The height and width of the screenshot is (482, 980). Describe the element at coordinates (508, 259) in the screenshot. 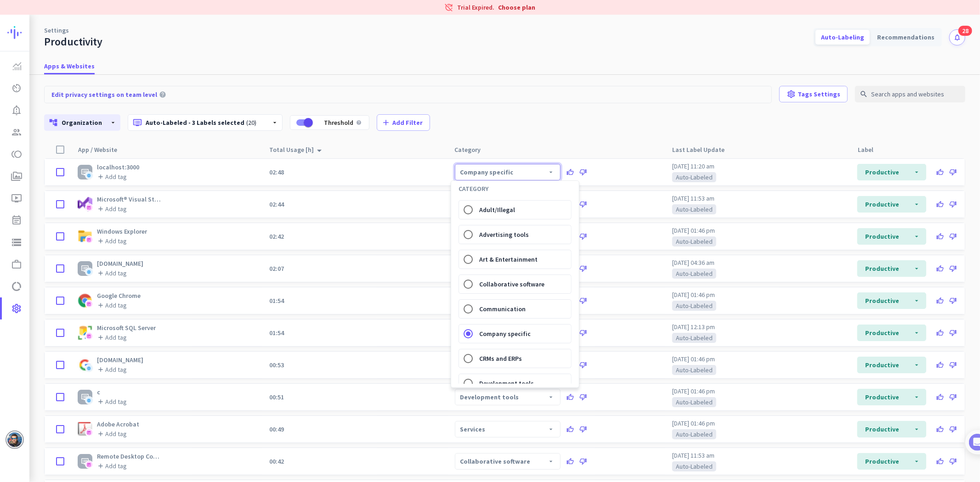

I see `span: Art & Entertainment` at that location.